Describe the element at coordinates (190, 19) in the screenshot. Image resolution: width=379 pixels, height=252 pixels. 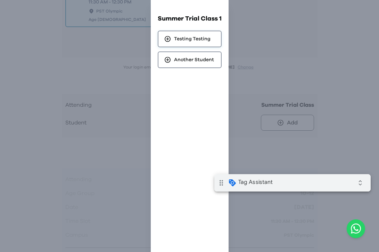
I see `h2: Summer Trial Class 1` at that location.